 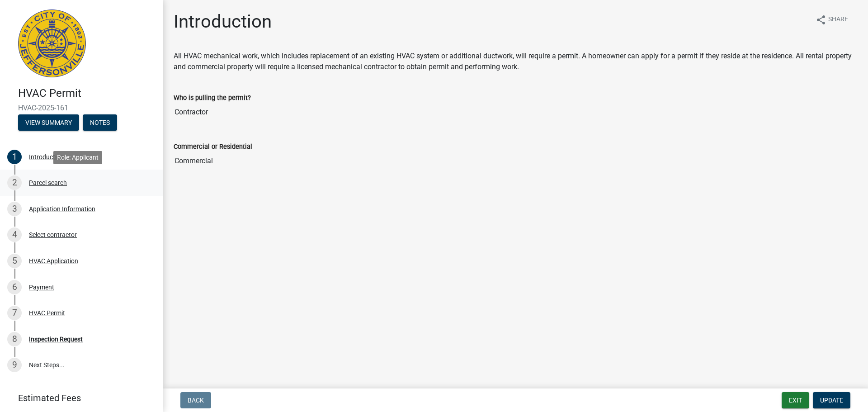 What do you see at coordinates (196, 401) in the screenshot?
I see `span: Back` at bounding box center [196, 401].